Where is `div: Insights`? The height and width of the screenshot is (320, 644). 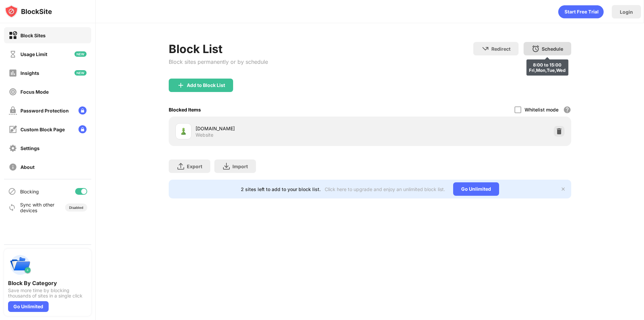
div: Insights is located at coordinates (30, 73).